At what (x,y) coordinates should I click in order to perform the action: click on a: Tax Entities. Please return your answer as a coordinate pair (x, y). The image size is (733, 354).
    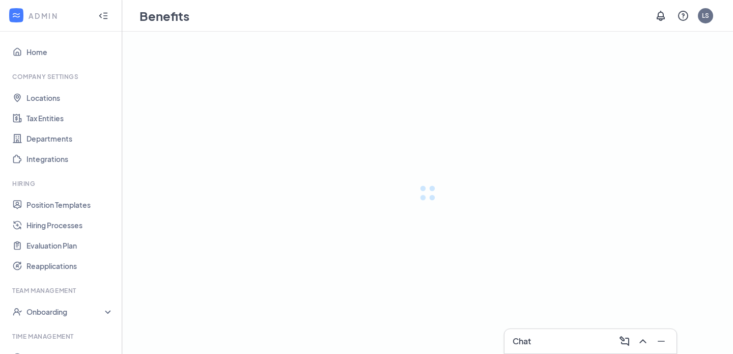
    Looking at the image, I should click on (70, 118).